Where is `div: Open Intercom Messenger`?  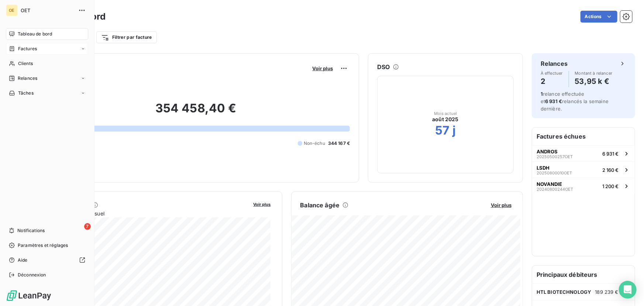
div: Open Intercom Messenger is located at coordinates (628, 289).